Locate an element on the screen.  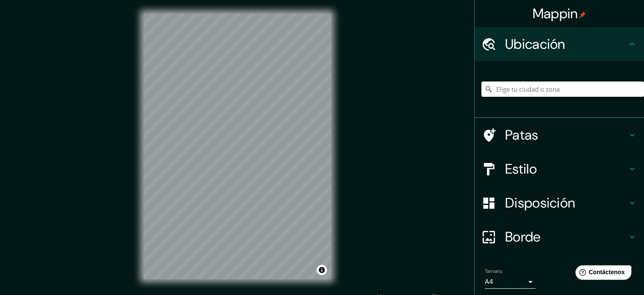
font: Mappin is located at coordinates (556, 13).